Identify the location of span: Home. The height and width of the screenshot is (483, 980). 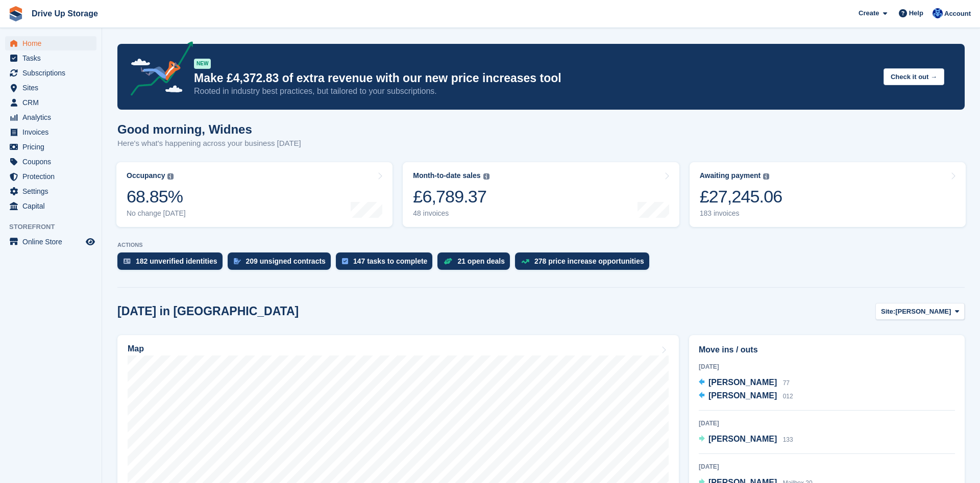
(53, 44).